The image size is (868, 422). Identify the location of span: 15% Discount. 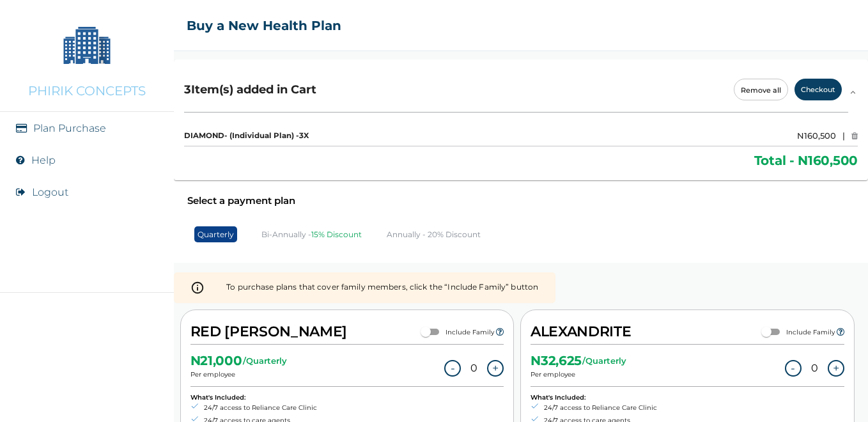
(336, 234).